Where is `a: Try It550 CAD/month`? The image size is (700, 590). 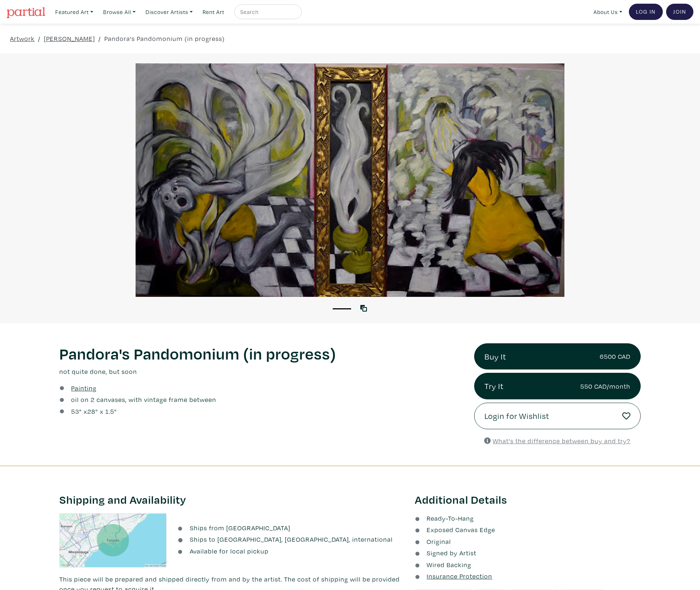 a: Try It550 CAD/month is located at coordinates (558, 386).